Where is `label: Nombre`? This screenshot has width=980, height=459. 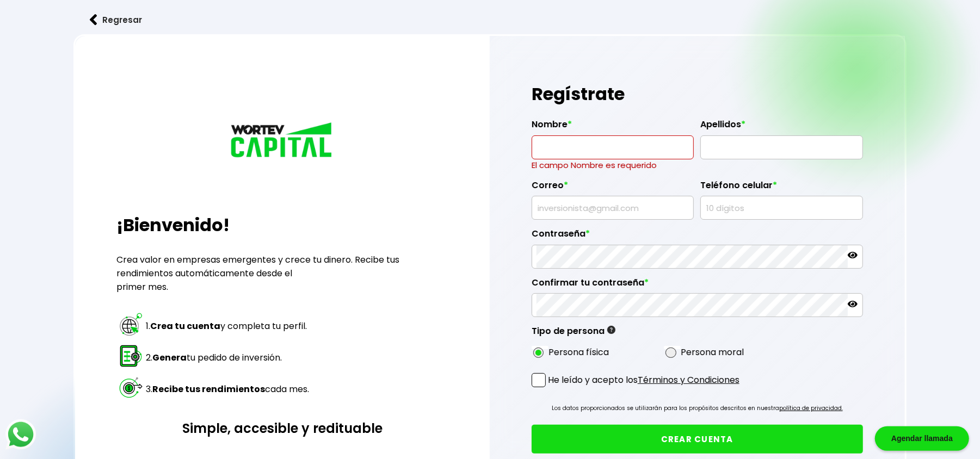
label: Nombre is located at coordinates (613, 128).